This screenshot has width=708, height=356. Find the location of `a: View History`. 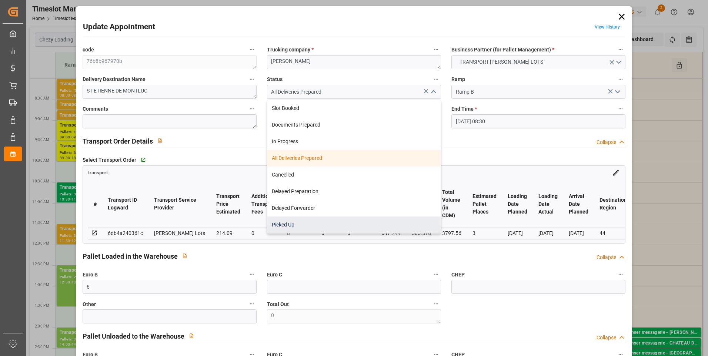

a: View History is located at coordinates (607, 27).